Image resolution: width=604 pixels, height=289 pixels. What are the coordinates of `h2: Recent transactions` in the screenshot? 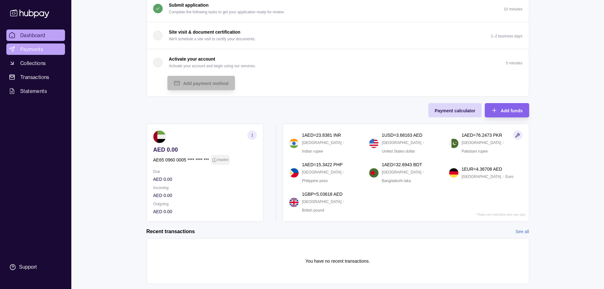 It's located at (171, 231).